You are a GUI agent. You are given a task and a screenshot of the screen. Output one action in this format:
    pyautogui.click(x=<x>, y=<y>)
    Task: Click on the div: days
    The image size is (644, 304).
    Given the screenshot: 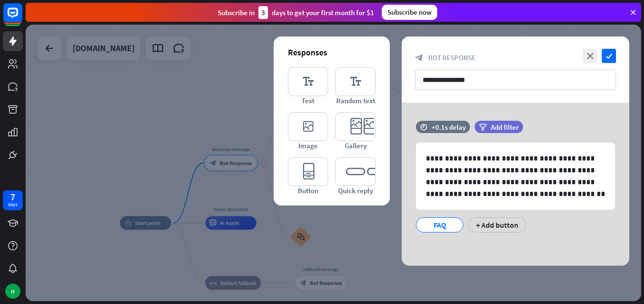 What is the action you would take?
    pyautogui.click(x=13, y=205)
    